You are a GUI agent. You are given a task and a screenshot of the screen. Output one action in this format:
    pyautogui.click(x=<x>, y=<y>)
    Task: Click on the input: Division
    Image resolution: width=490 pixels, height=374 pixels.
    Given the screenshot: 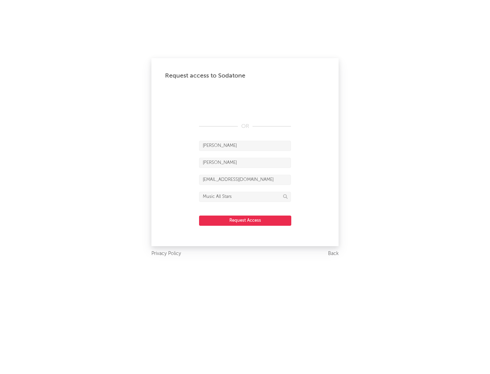 What is the action you would take?
    pyautogui.click(x=245, y=197)
    